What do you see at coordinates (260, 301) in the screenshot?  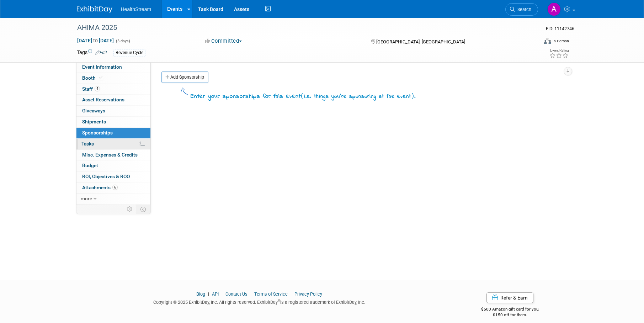 I see `div: Copyright © 2025 ExhibitDay, Inc. All rights reserved. ExhibitDay is a registered trademark of Ex...` at bounding box center [260, 301].